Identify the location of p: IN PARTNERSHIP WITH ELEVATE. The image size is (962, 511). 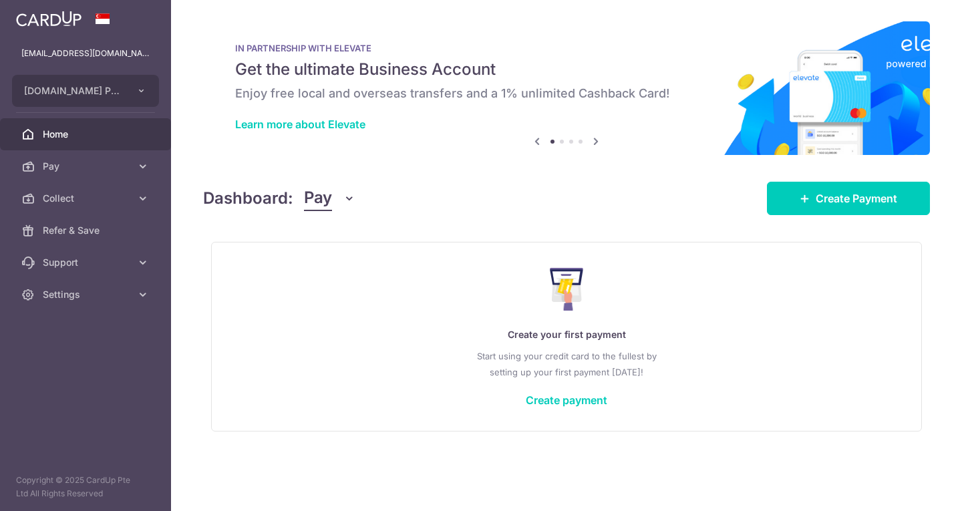
(566, 48).